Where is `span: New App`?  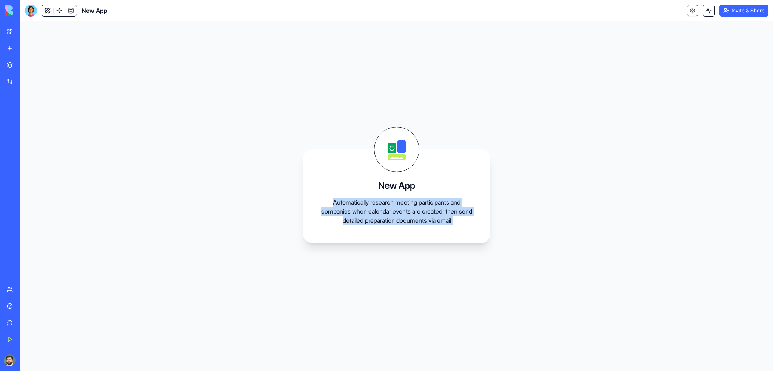
span: New App is located at coordinates (94, 11).